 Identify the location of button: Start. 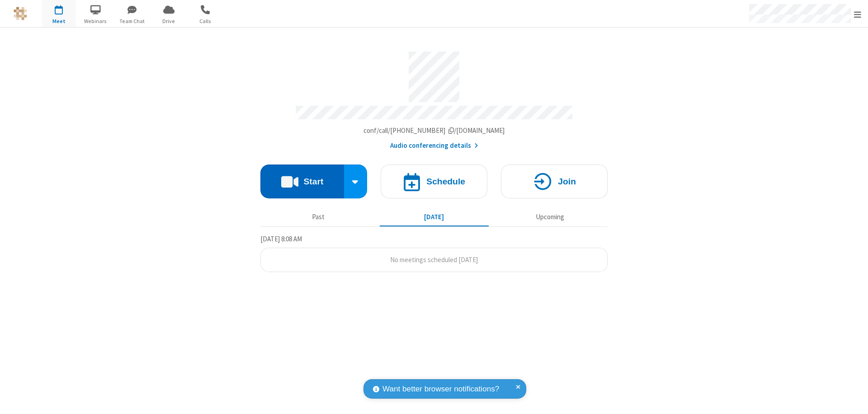
(302, 181).